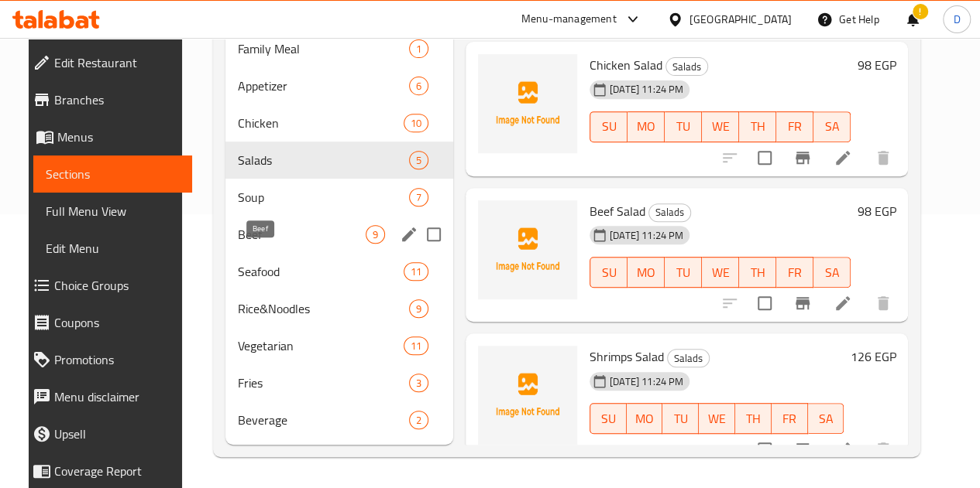 The height and width of the screenshot is (488, 980). Describe the element at coordinates (112, 174) in the screenshot. I see `a: Sections` at that location.